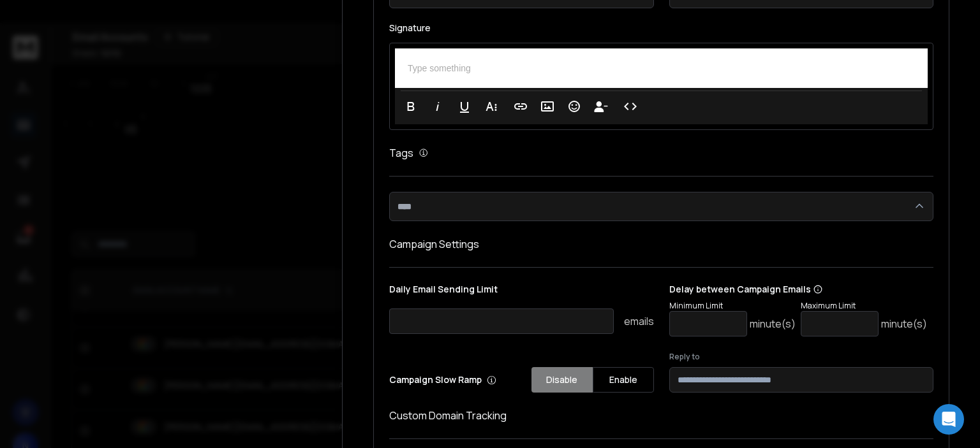 The image size is (980, 448). What do you see at coordinates (547, 106) in the screenshot?
I see `button: Insert Image (Ctrl+P)` at bounding box center [547, 106].